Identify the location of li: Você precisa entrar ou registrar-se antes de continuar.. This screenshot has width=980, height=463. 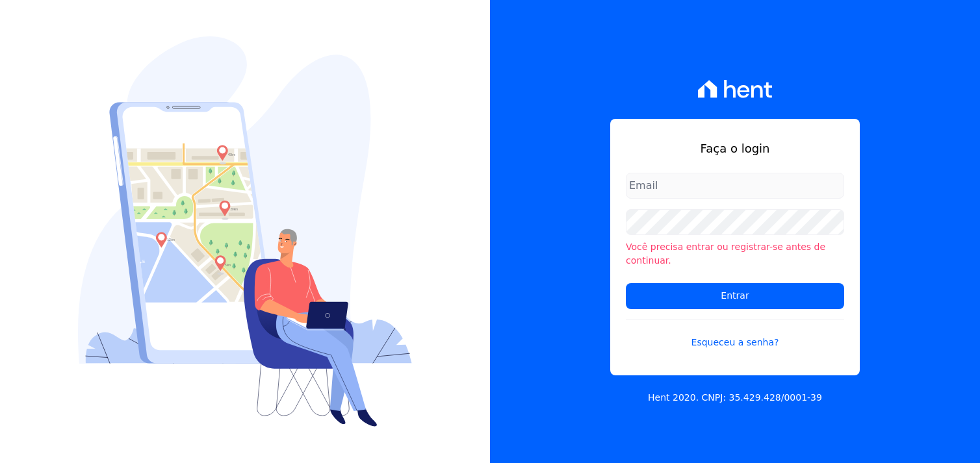
(735, 254).